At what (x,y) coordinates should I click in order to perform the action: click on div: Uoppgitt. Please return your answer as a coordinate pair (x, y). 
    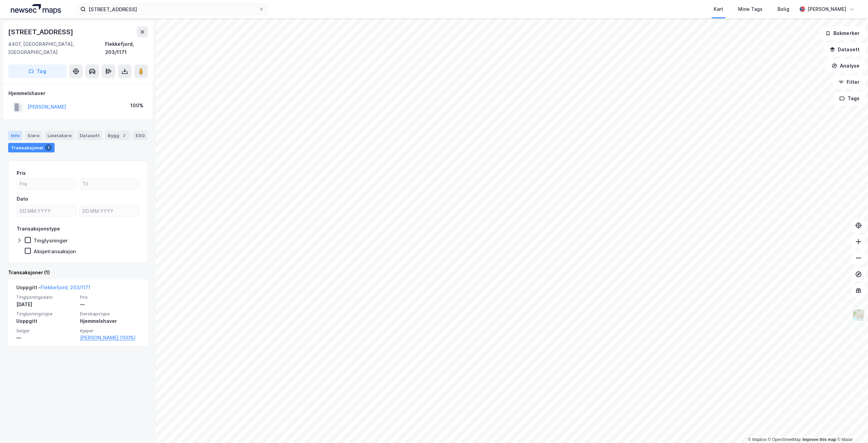
    Looking at the image, I should click on (46, 321).